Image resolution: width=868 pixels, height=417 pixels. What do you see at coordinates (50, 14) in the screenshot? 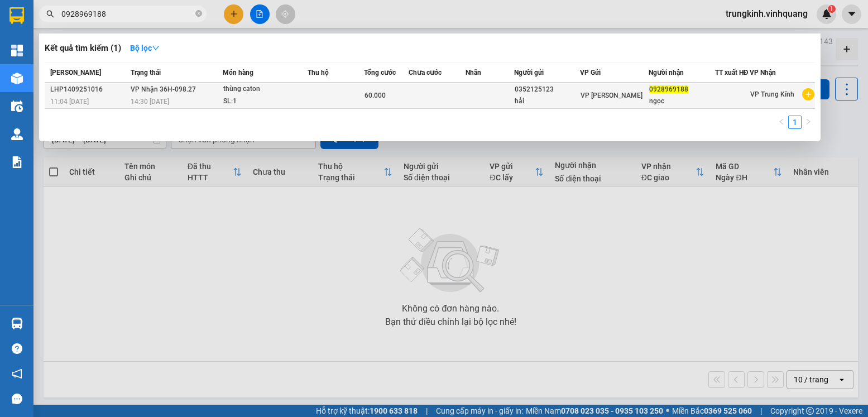
I see `span: search` at bounding box center [50, 14].